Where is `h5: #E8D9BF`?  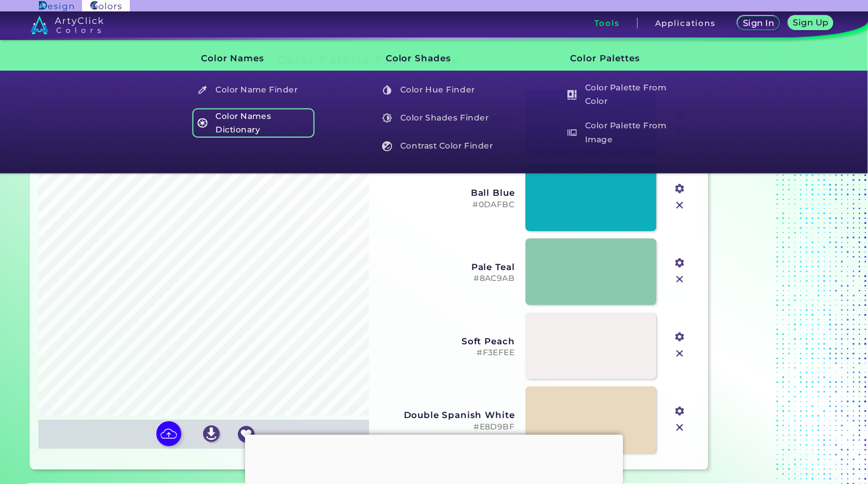
h5: #E8D9BF is located at coordinates (446, 427).